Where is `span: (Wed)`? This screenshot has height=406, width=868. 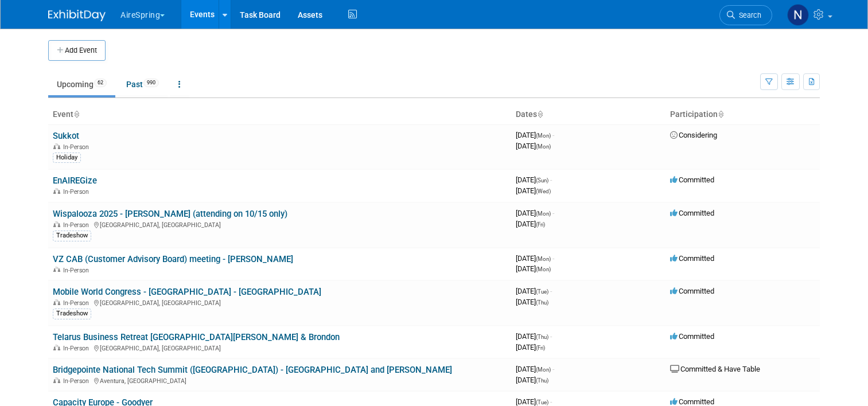 span: (Wed) is located at coordinates (543, 191).